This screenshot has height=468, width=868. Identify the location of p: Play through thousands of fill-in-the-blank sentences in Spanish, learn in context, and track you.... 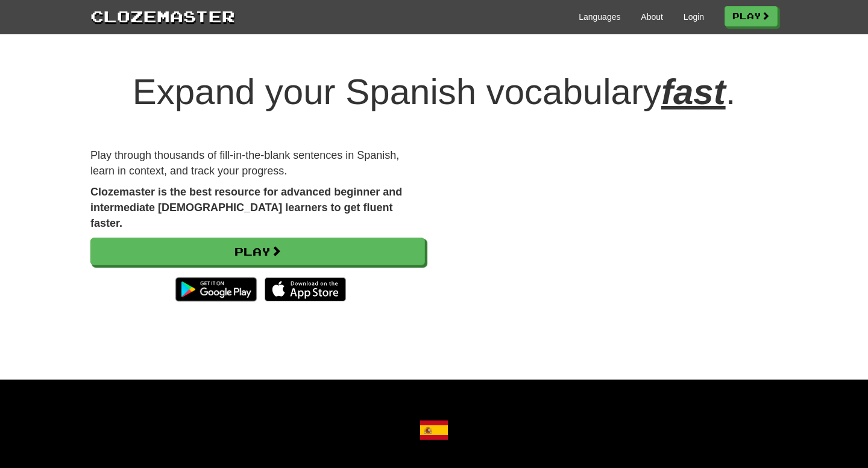
(257, 163).